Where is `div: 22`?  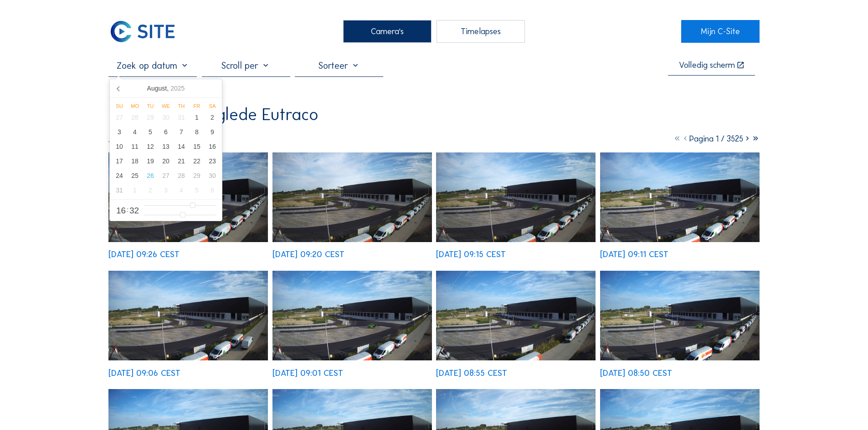 div: 22 is located at coordinates (197, 161).